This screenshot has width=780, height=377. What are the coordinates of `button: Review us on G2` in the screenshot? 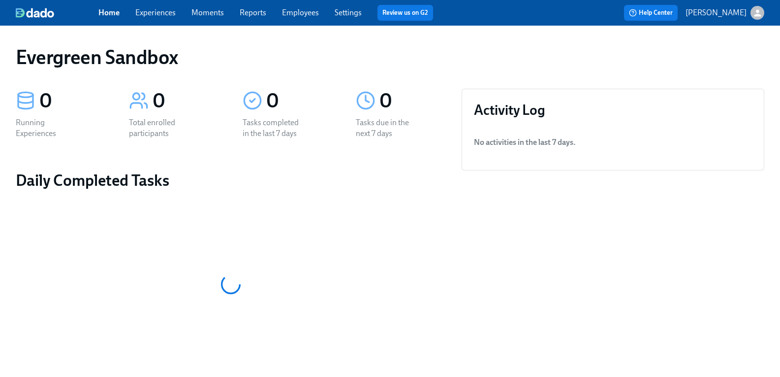 It's located at (405, 13).